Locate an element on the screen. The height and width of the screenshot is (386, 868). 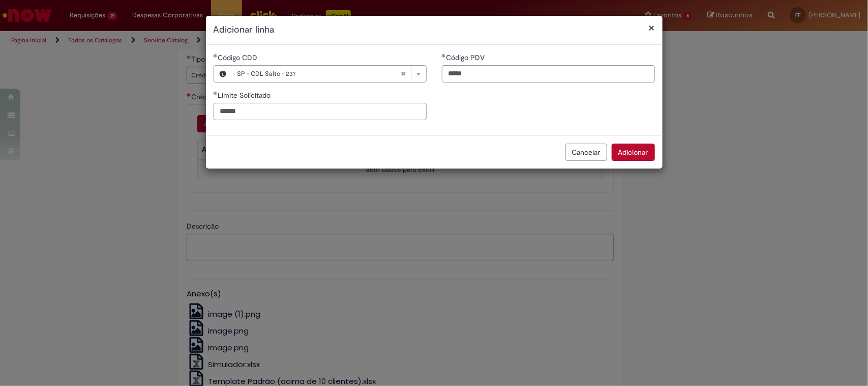
button: Cancelar is located at coordinates (586, 152).